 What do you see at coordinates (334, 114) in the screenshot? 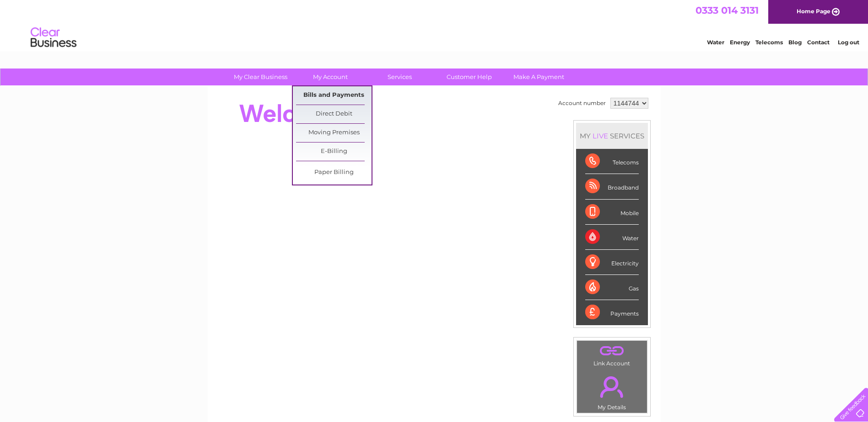
I see `a: Direct Debit` at bounding box center [334, 114].